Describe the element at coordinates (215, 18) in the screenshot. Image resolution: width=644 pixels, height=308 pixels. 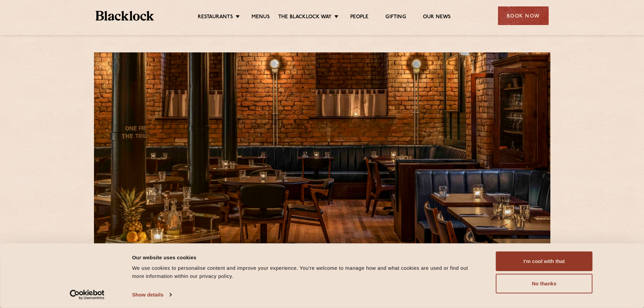
I see `a: Restaurants` at that location.